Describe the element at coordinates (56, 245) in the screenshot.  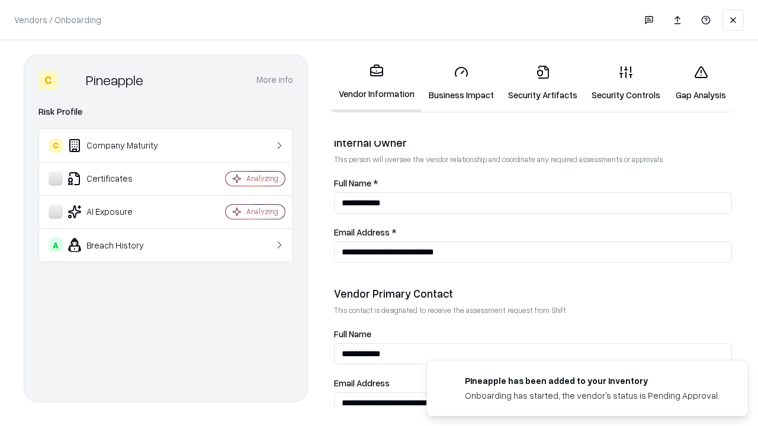
I see `div: A` at that location.